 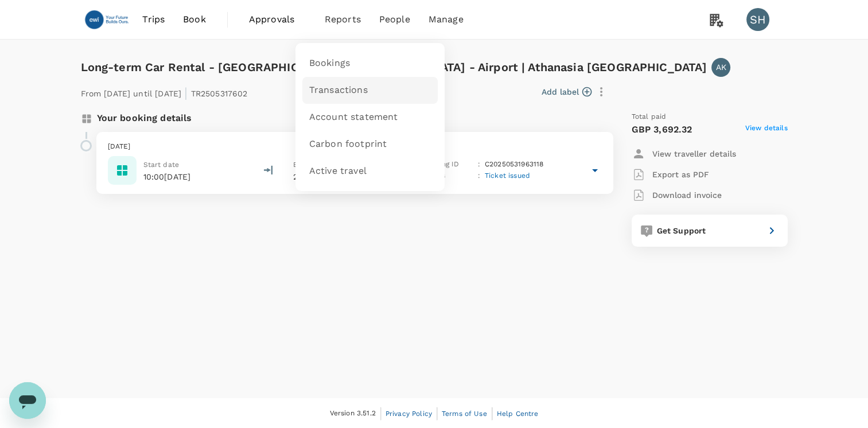 I want to click on span: Ticket issued, so click(x=507, y=175).